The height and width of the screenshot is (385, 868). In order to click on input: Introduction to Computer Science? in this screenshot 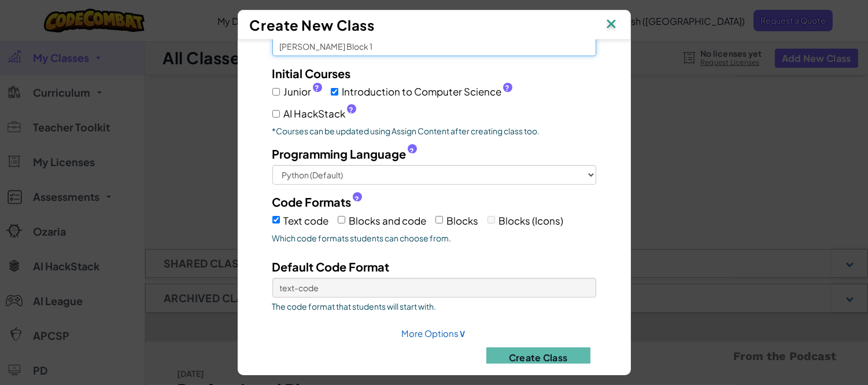, I will do `click(334, 91)`.